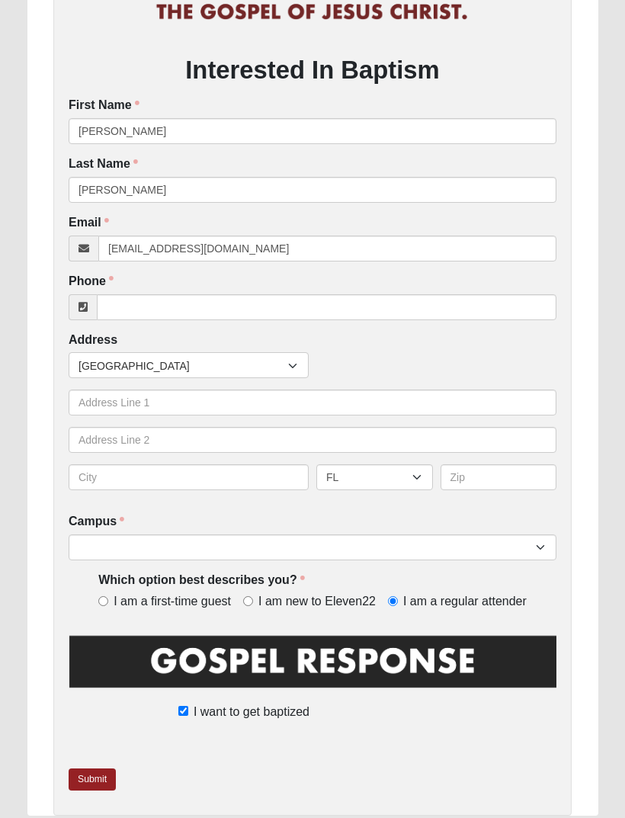 The image size is (625, 818). I want to click on span: I want to get baptized, so click(252, 712).